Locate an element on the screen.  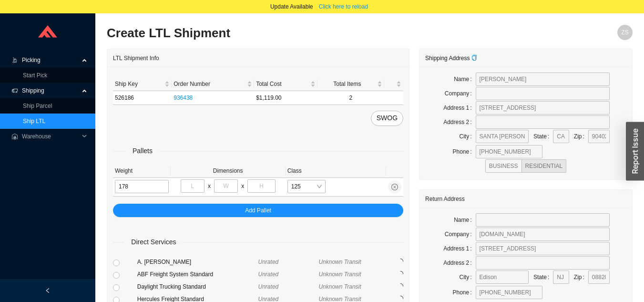
th: Ship Key sortable is located at coordinates (142, 84).